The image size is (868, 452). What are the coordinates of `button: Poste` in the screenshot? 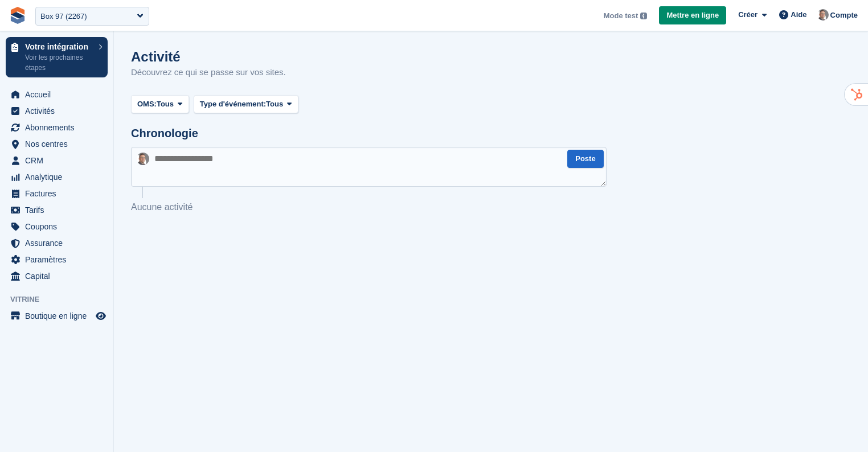 It's located at (585, 159).